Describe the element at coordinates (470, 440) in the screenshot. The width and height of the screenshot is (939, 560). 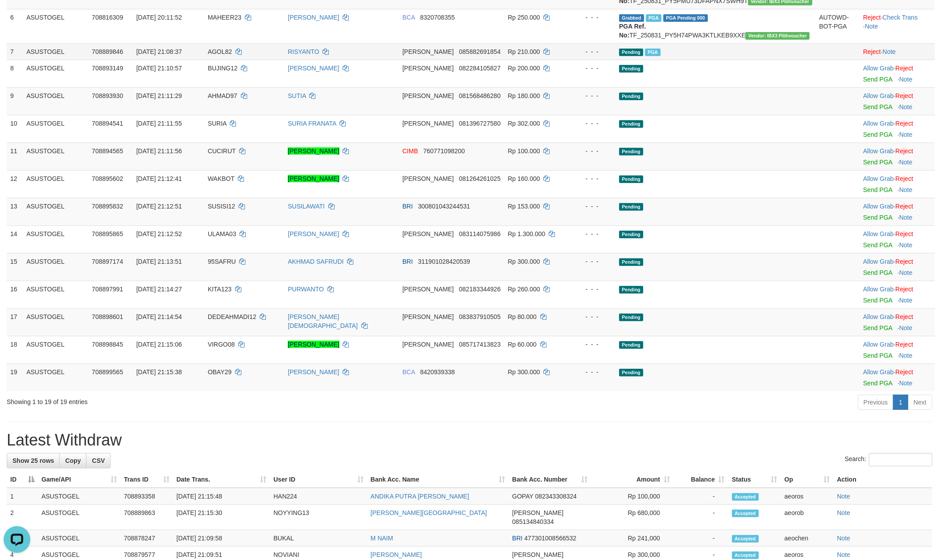
I see `h1: Latest Withdraw` at that location.